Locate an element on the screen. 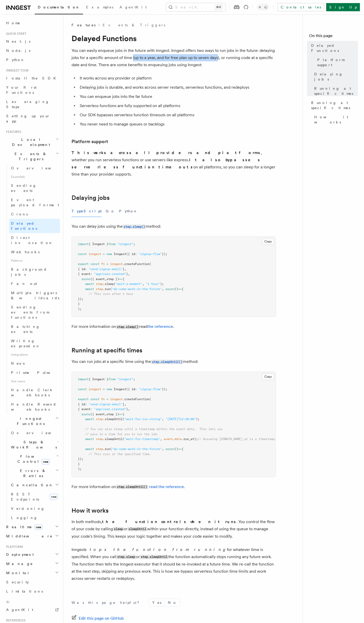 Image resolution: width=364 pixels, height=623 pixels. p: You can delay jobs using the method: is located at coordinates (173, 226).